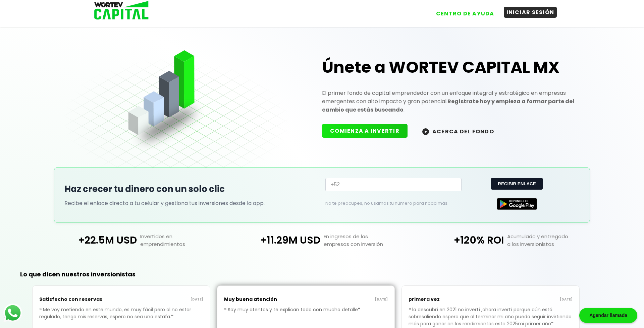 This screenshot has height=328, width=644. I want to click on img: logos_whatsapp-icon.242b2217.svg, so click(13, 313).